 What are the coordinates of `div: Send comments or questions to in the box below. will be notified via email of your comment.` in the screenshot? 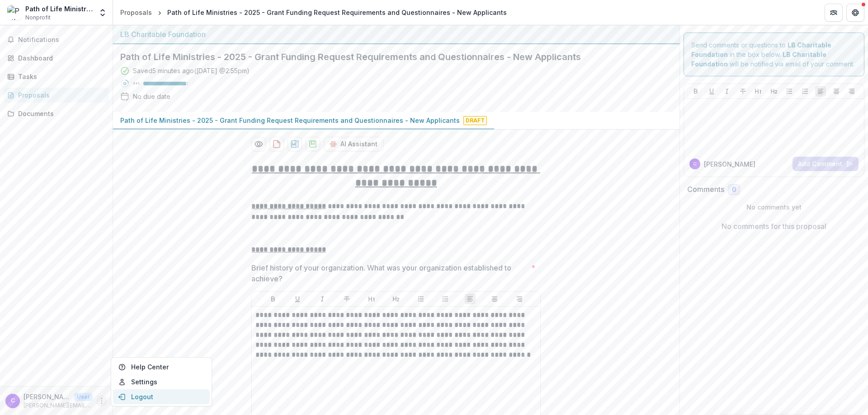 It's located at (774, 54).